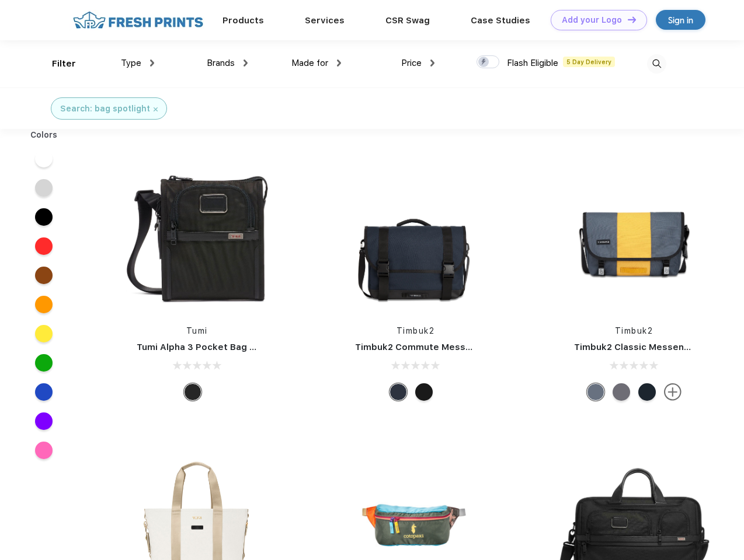  I want to click on div: Add your Logo, so click(591, 20).